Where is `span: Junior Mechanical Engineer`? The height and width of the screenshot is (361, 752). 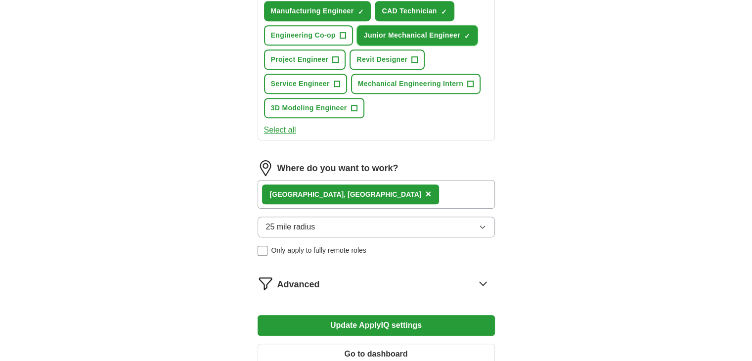 span: Junior Mechanical Engineer is located at coordinates (412, 35).